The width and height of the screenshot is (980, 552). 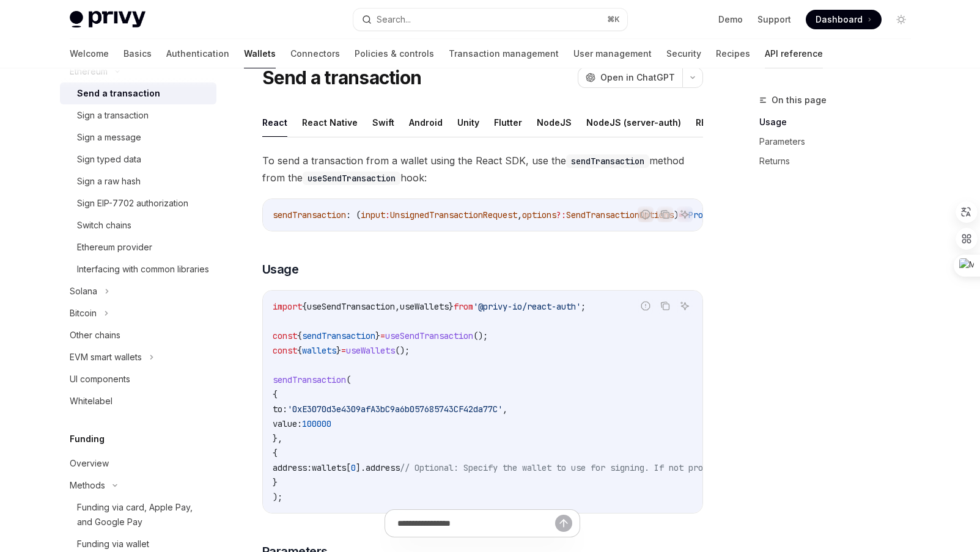 I want to click on span: from, so click(x=463, y=307).